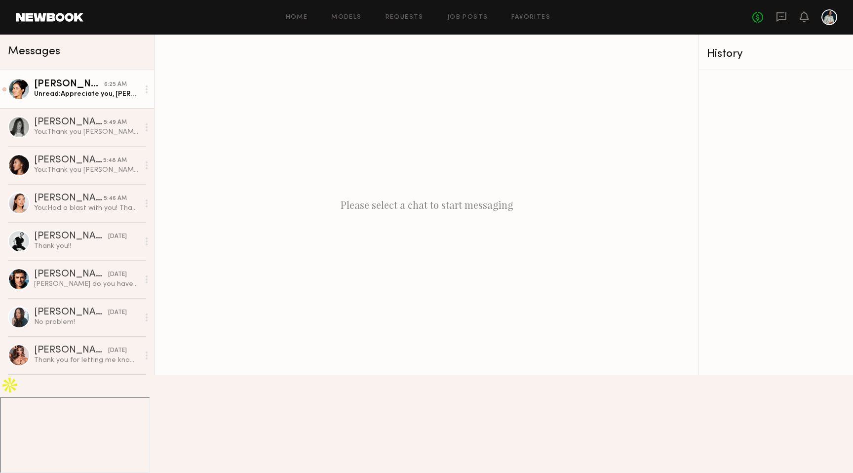 The height and width of the screenshot is (473, 853). Describe the element at coordinates (86, 322) in the screenshot. I see `div: No problem!` at that location.